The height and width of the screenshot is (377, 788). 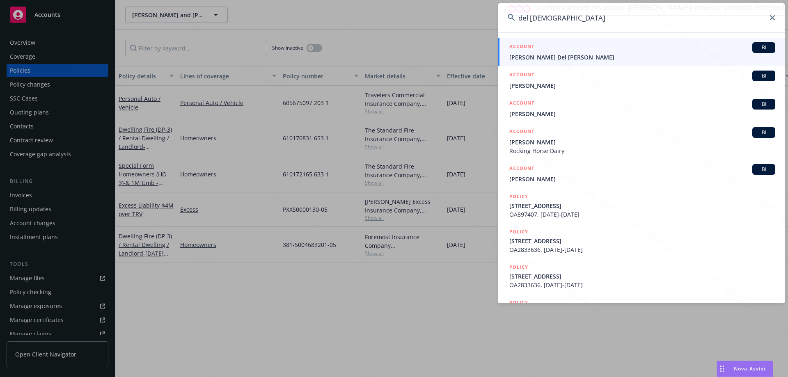 I want to click on div: Drag to move, so click(x=722, y=369).